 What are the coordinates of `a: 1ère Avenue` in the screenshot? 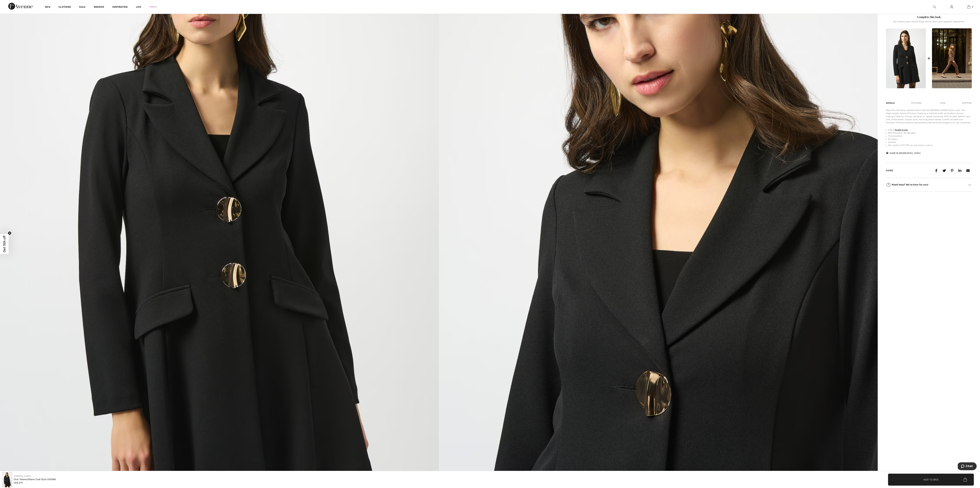 It's located at (21, 6).